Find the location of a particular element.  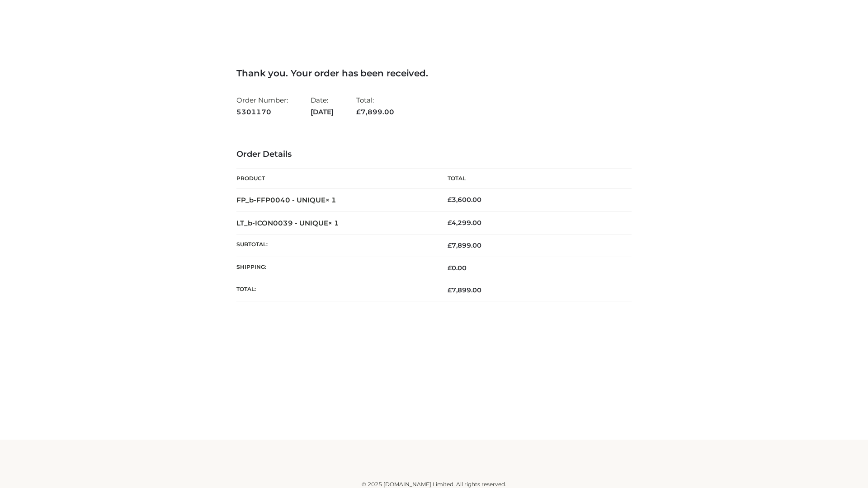

bdi: 4,299.00 is located at coordinates (464, 223).